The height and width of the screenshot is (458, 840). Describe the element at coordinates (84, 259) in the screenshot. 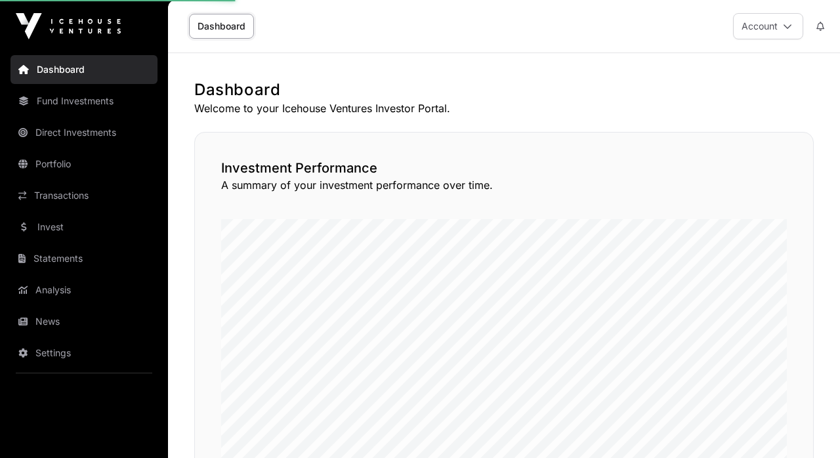

I see `a: Statements` at that location.